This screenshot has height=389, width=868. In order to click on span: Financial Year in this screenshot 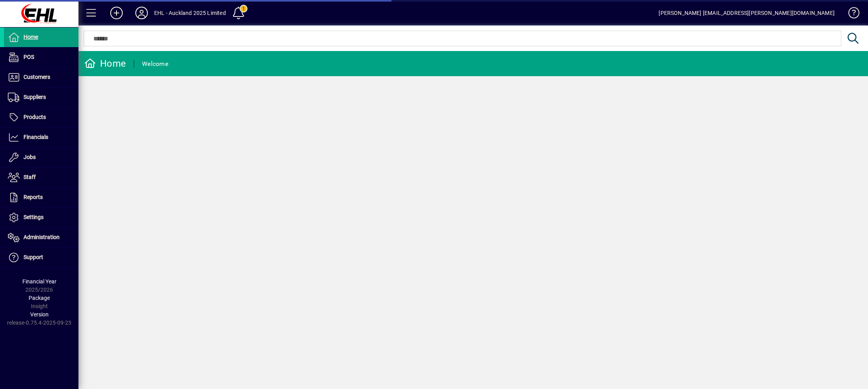, I will do `click(40, 281)`.